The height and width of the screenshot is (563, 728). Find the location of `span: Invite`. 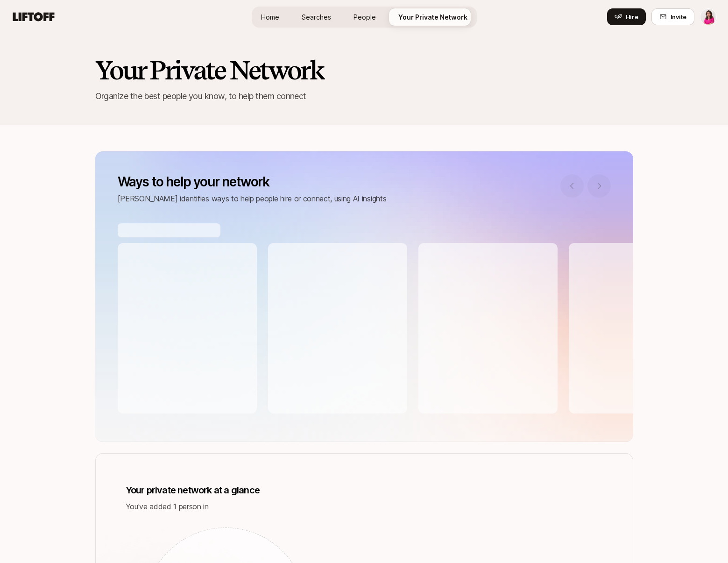

span: Invite is located at coordinates (679, 17).